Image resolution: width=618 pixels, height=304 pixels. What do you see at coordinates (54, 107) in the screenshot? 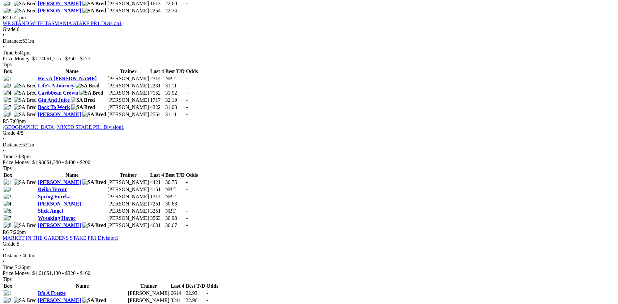
I see `a: Back To Work` at bounding box center [54, 107].